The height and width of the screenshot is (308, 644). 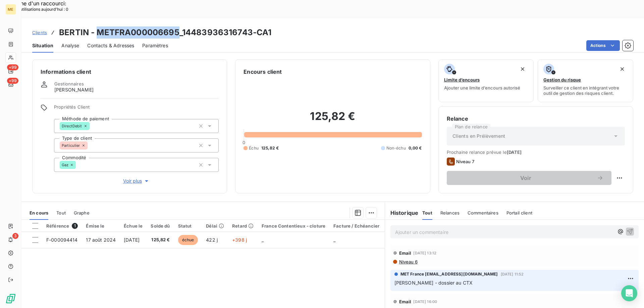 What do you see at coordinates (136, 181) in the screenshot?
I see `button: Voir plus` at bounding box center [136, 181].